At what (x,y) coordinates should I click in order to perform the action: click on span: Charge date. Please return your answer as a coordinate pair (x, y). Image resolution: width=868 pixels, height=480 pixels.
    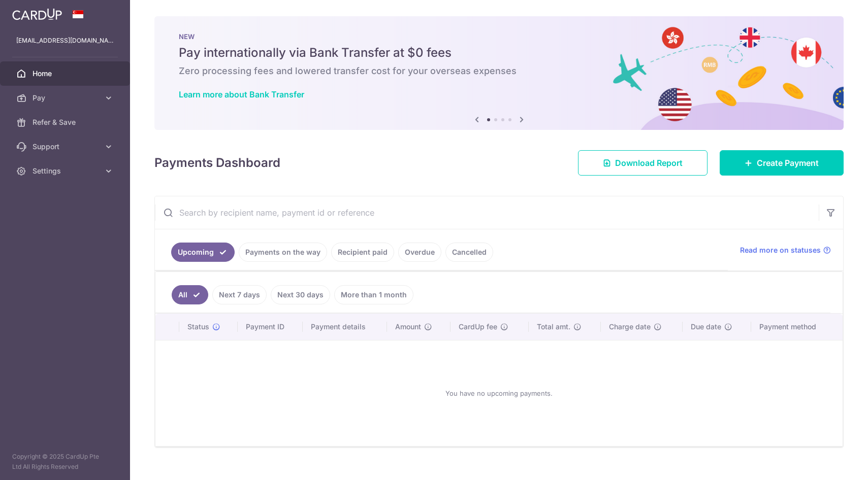
    Looking at the image, I should click on (630, 327).